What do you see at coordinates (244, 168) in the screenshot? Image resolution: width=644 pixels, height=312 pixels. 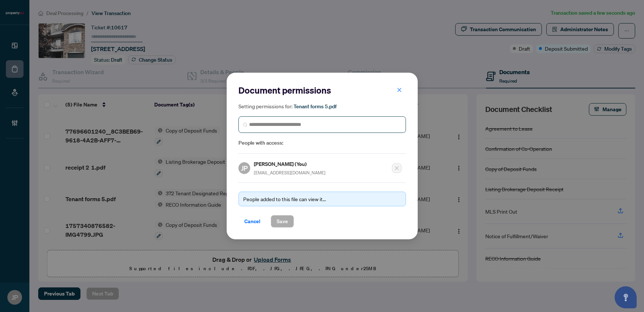 I see `span: JP` at bounding box center [244, 168].